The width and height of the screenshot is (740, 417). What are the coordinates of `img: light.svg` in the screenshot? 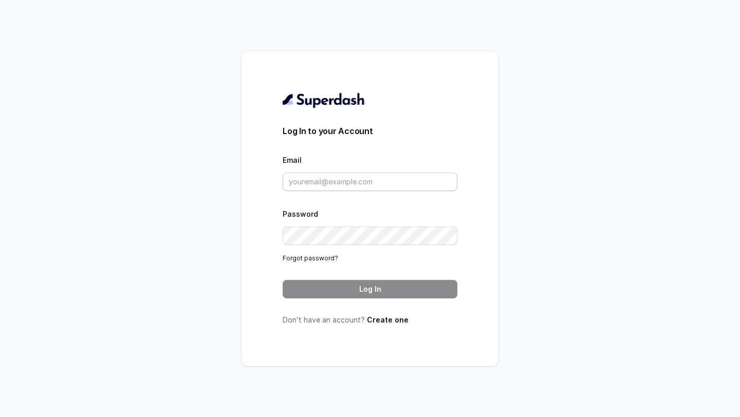 It's located at (324, 100).